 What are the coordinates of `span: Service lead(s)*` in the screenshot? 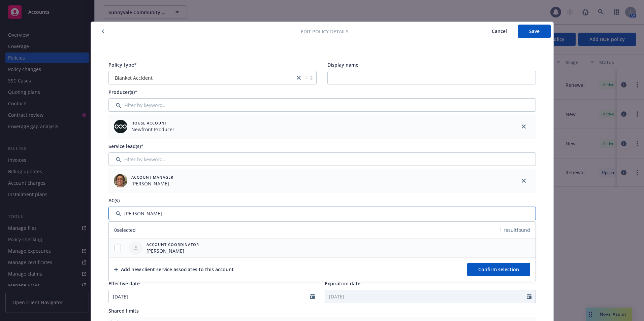 It's located at (126, 146).